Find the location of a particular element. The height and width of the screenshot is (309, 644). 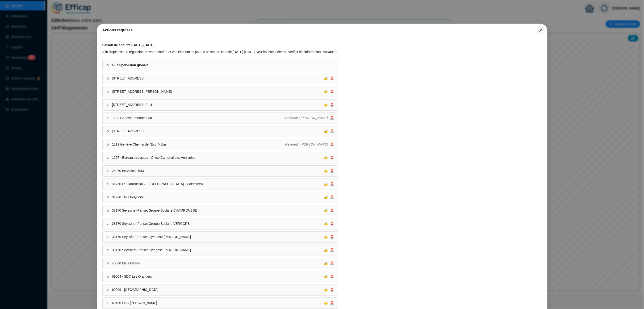

div: 69004 - SDC Les Orangers✍🚨 is located at coordinates (220, 276).